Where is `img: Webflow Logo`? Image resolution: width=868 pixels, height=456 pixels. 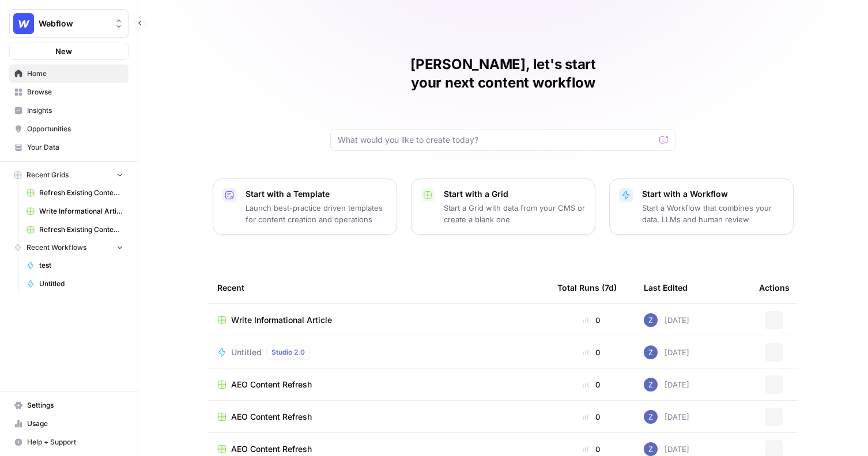 img: Webflow Logo is located at coordinates (24, 24).